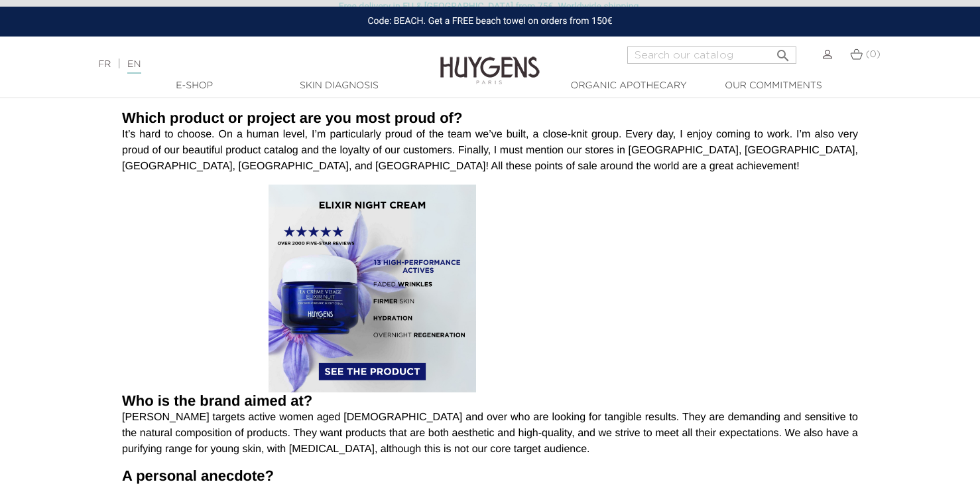 Image resolution: width=980 pixels, height=486 pixels. What do you see at coordinates (490, 476) in the screenshot?
I see `h1: A personal anecdote?` at bounding box center [490, 476].